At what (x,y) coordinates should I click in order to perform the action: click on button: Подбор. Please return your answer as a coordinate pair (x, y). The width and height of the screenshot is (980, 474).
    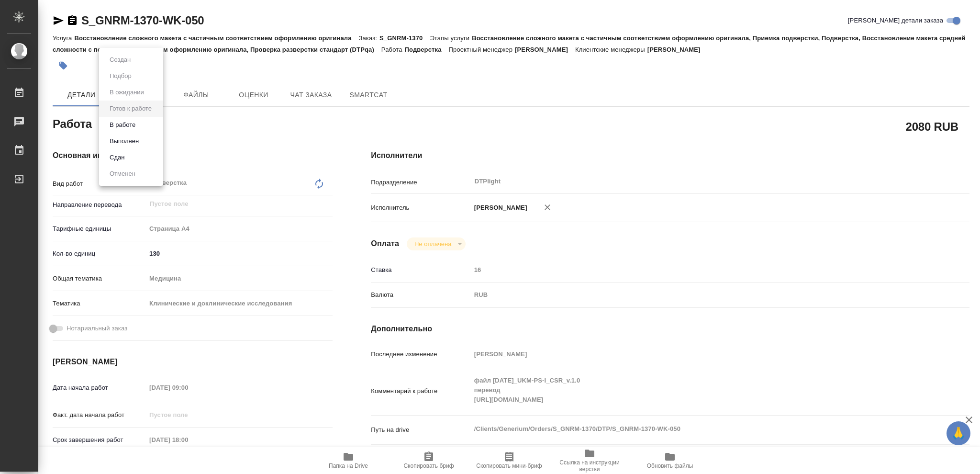
    Looking at the image, I should click on (121, 76).